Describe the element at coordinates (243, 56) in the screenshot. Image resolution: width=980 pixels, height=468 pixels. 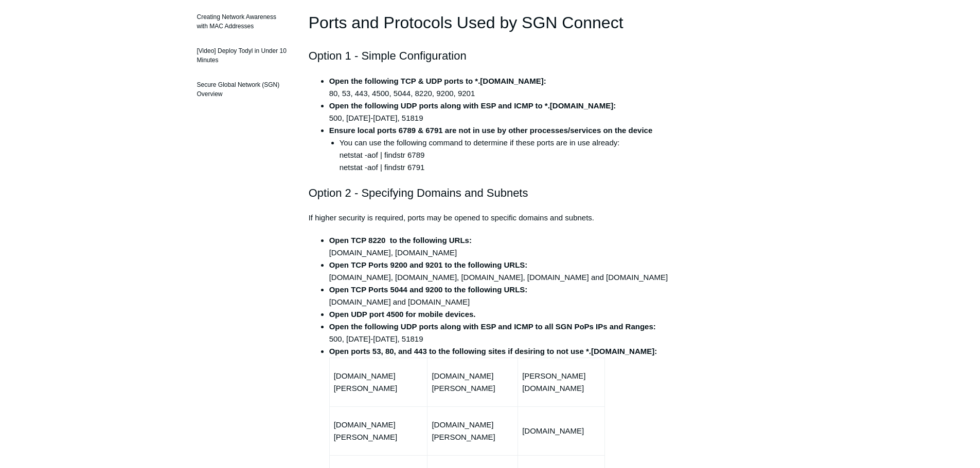
I see `a: [Video] Deploy Todyl in Under 10 Minutes` at that location.